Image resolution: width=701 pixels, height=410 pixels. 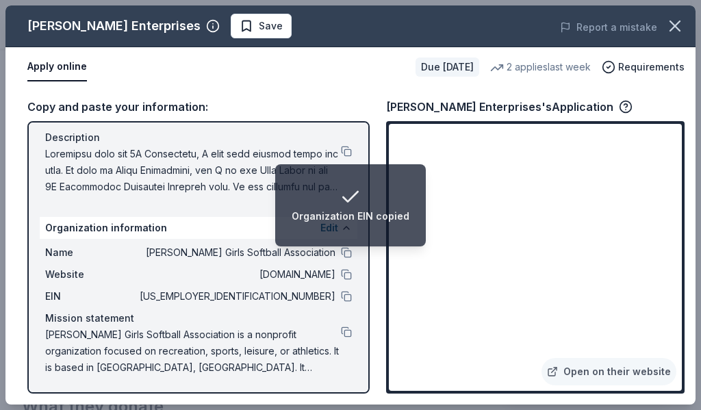 What do you see at coordinates (91, 296) in the screenshot?
I see `span: EIN` at bounding box center [91, 296].